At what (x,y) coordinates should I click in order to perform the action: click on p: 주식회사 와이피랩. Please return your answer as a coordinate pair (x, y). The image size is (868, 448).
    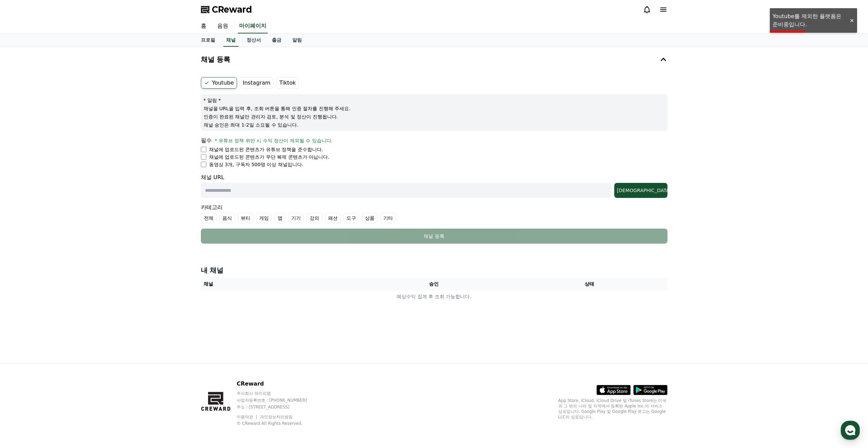
    Looking at the image, I should click on (278, 393).